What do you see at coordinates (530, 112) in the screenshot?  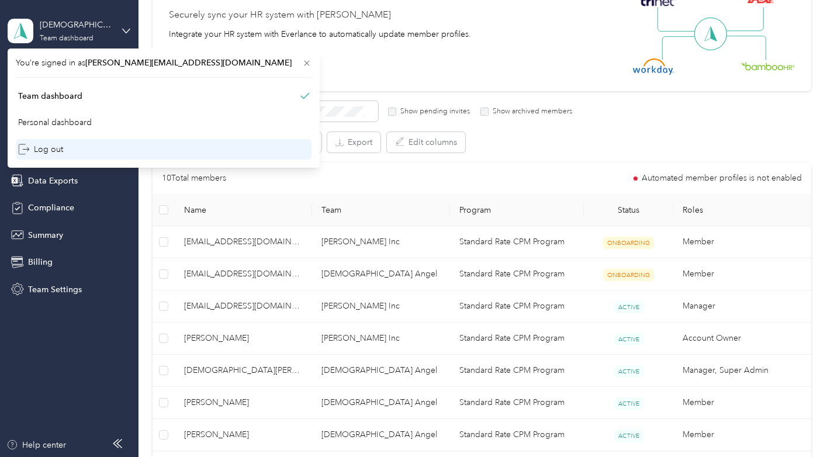 I see `label: Show archived members` at bounding box center [530, 112].